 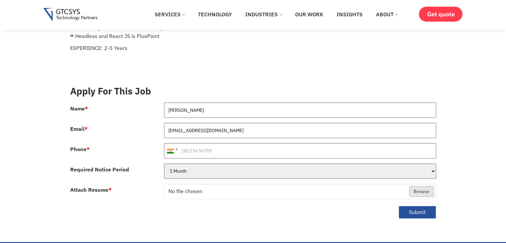 What do you see at coordinates (99, 169) in the screenshot?
I see `label: Required Notice Period` at bounding box center [99, 169].